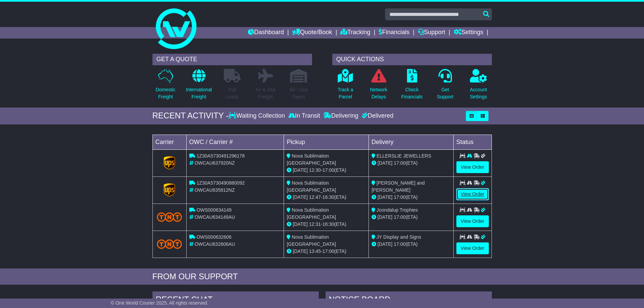 The width and height of the screenshot is (644, 308). Describe the element at coordinates (199, 86) in the screenshot. I see `a: InternationalFreight` at that location.